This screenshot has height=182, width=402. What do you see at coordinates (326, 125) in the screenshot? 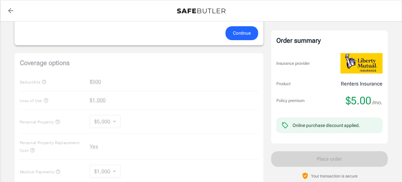
I see `div: Online purchase discount applied.` at bounding box center [326, 125].